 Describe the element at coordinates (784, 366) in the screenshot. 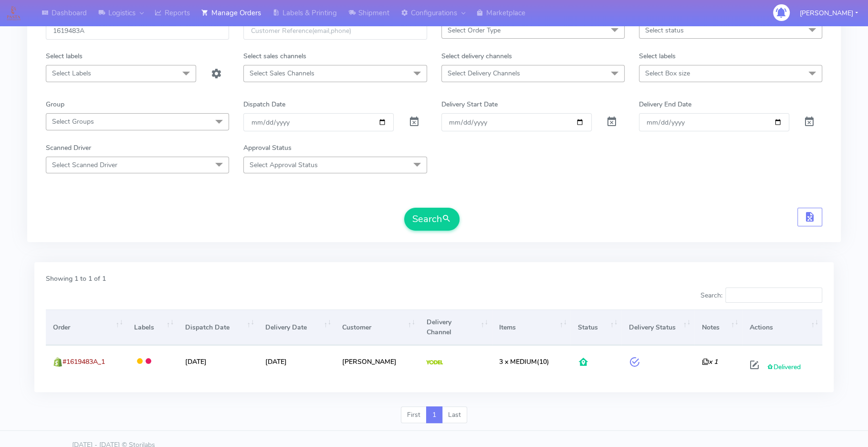

I see `span: Delivered` at that location.